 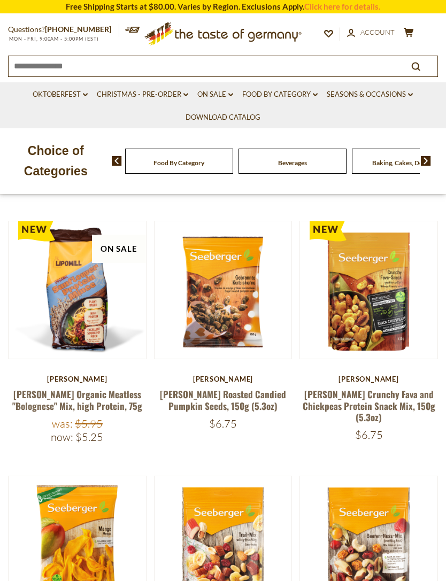 I want to click on span: $5.25, so click(x=89, y=437).